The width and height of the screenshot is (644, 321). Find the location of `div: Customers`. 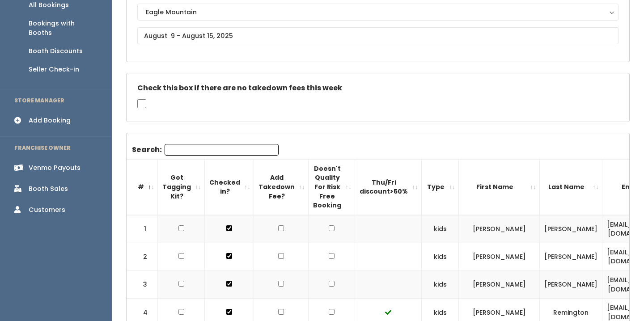

div: Customers is located at coordinates (47, 210).